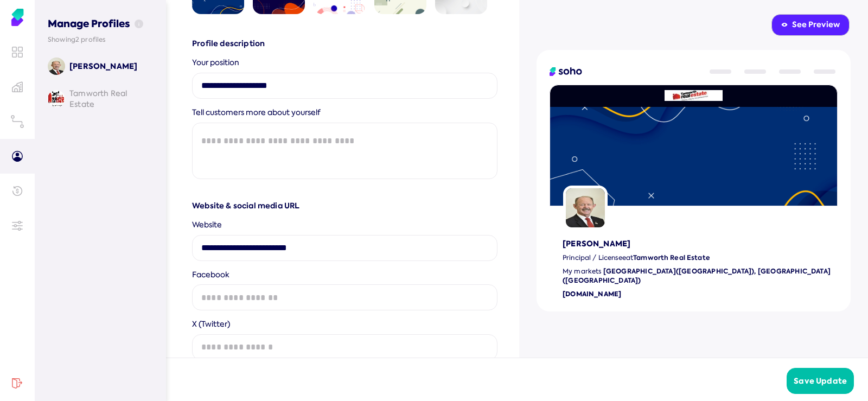  I want to click on a: See Preview, so click(811, 25).